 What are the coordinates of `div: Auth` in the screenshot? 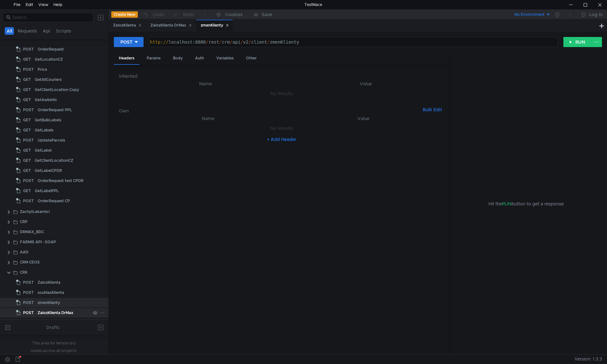 It's located at (199, 58).